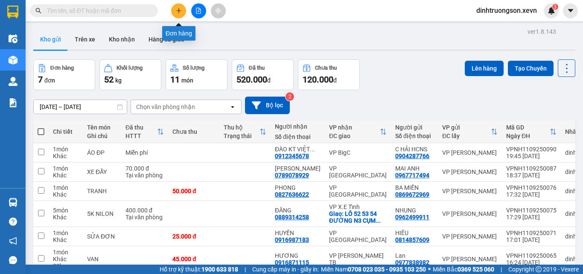 The width and height of the screenshot is (583, 274). What do you see at coordinates (102, 191) in the screenshot?
I see `div: TRANH` at bounding box center [102, 191].